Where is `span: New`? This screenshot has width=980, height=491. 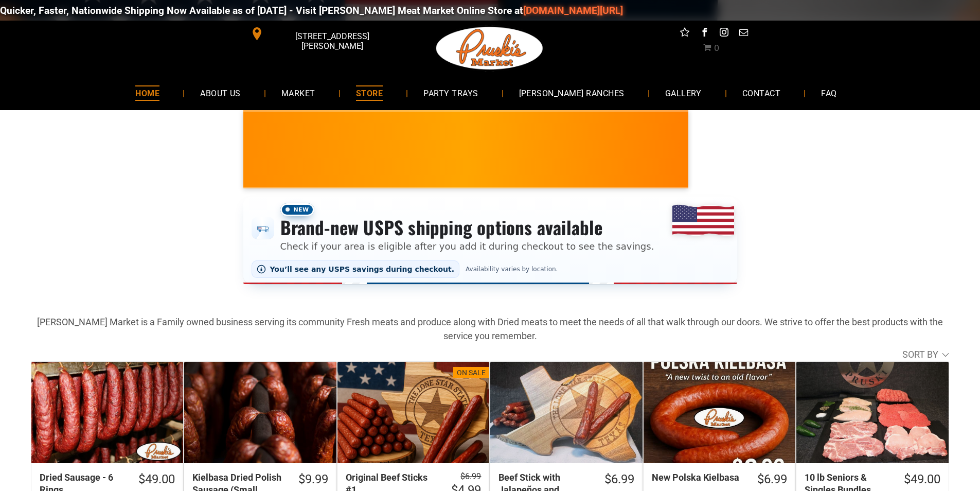
span: New is located at coordinates (297, 209).